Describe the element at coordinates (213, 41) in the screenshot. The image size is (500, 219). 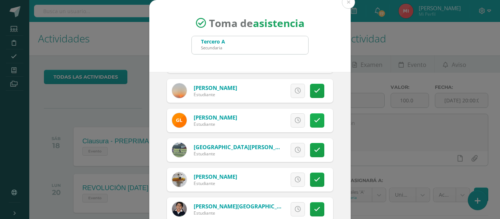
I see `div: Tercero A` at that location.